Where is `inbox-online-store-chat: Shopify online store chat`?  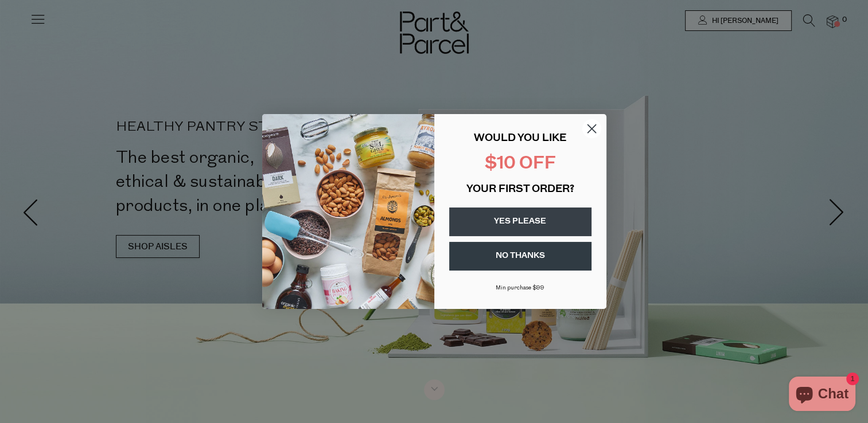 inbox-online-store-chat: Shopify online store chat is located at coordinates (822, 395).